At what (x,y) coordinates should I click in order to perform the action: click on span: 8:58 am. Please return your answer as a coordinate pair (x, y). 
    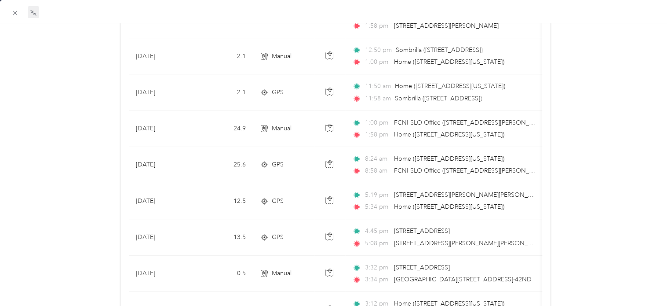
    Looking at the image, I should click on (377, 171).